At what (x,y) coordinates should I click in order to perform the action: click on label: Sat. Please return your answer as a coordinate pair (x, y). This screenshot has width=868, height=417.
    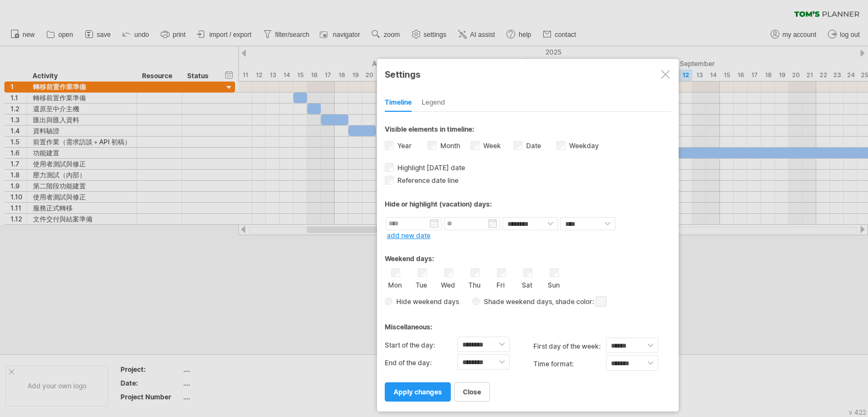
    Looking at the image, I should click on (527, 284).